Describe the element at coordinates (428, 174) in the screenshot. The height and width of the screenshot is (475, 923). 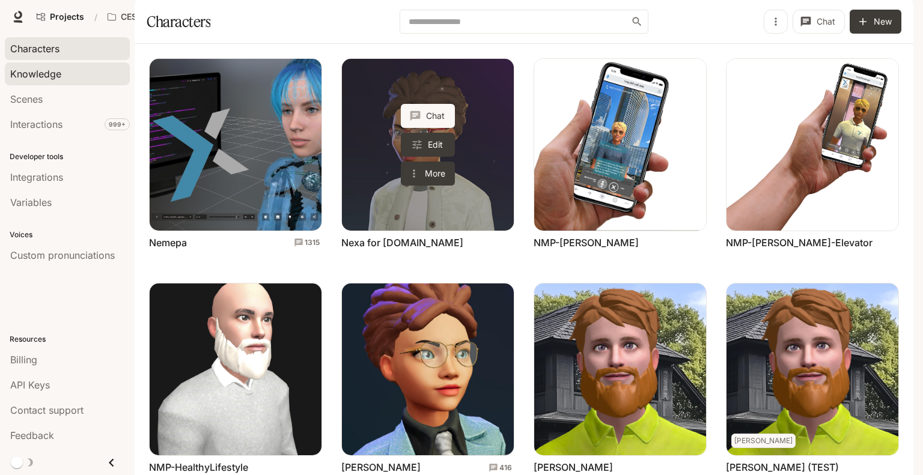
I see `button: More actions` at that location.